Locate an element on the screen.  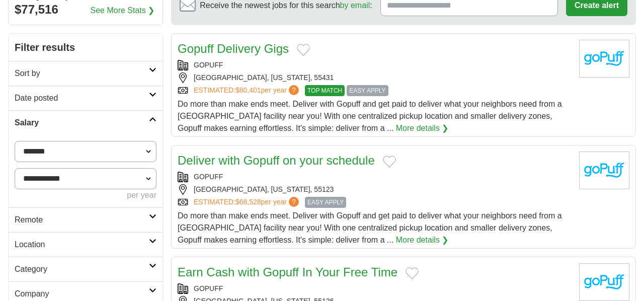
a: Earn Cash with Gopuff In Your Free Time is located at coordinates (287, 272).